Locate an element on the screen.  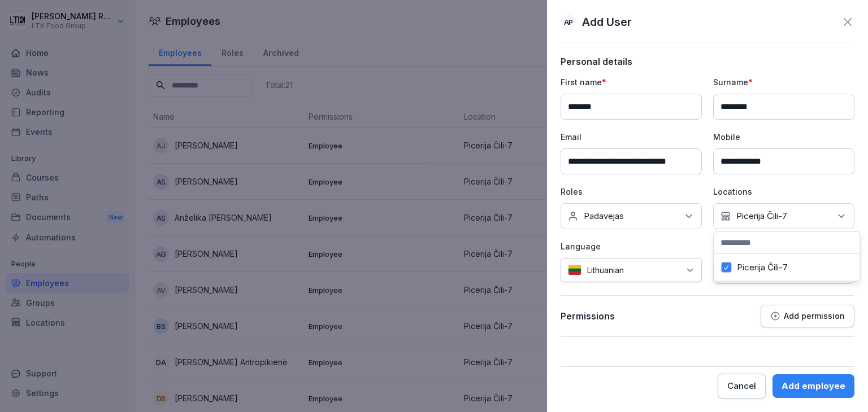
p: Padavejas is located at coordinates (603, 216).